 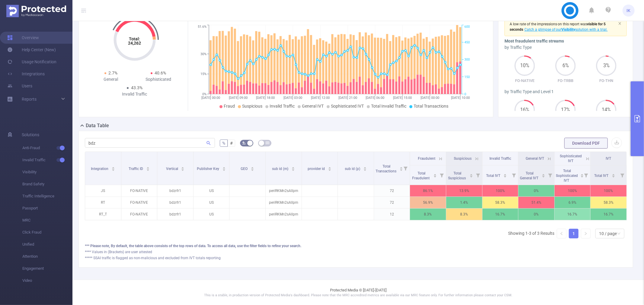 What do you see at coordinates (280, 169) in the screenshot?
I see `span: sub id (m)` at bounding box center [280, 169].